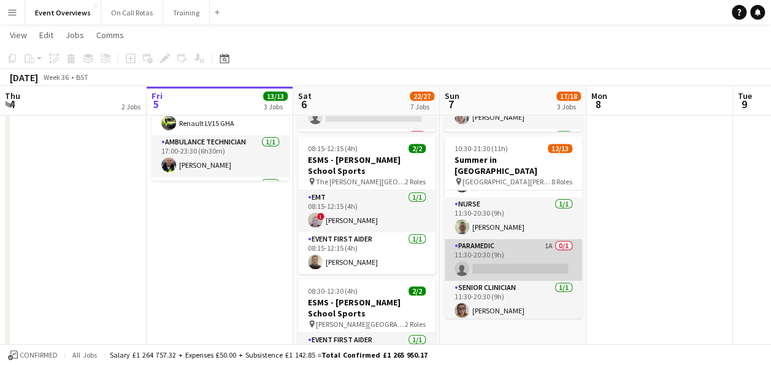 Image resolution: width=771 pixels, height=365 pixels. I want to click on div: 7 Jobs, so click(422, 106).